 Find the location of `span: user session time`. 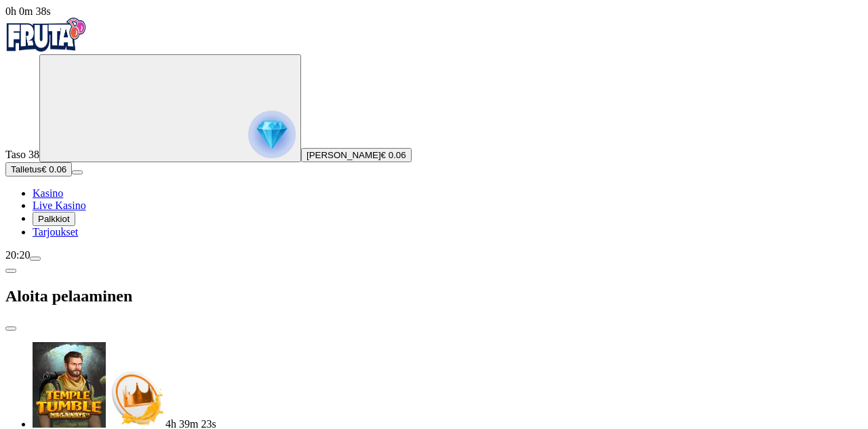

span: user session time is located at coordinates (27, 11).